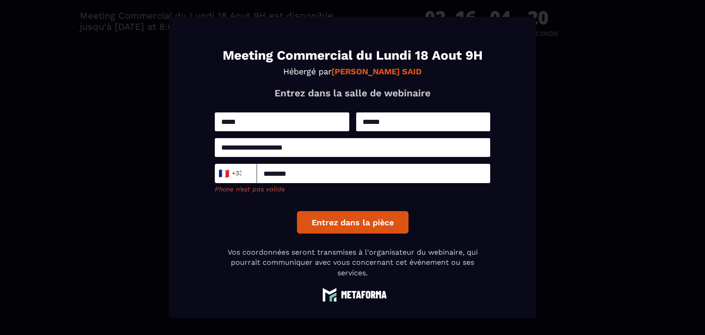 The width and height of the screenshot is (705, 335). What do you see at coordinates (352, 56) in the screenshot?
I see `h1: Meeting Commercial du Lundi 18 Aout 9H` at bounding box center [352, 56].